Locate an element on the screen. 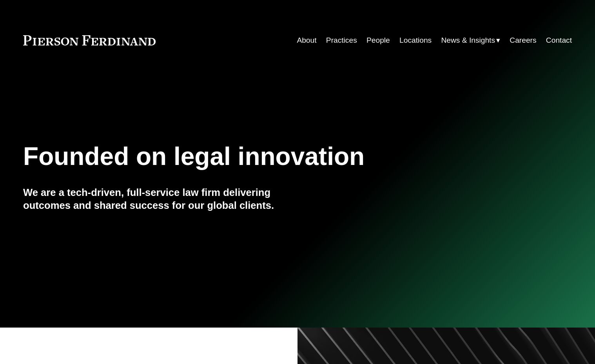  a: folder dropdown is located at coordinates (470, 40).